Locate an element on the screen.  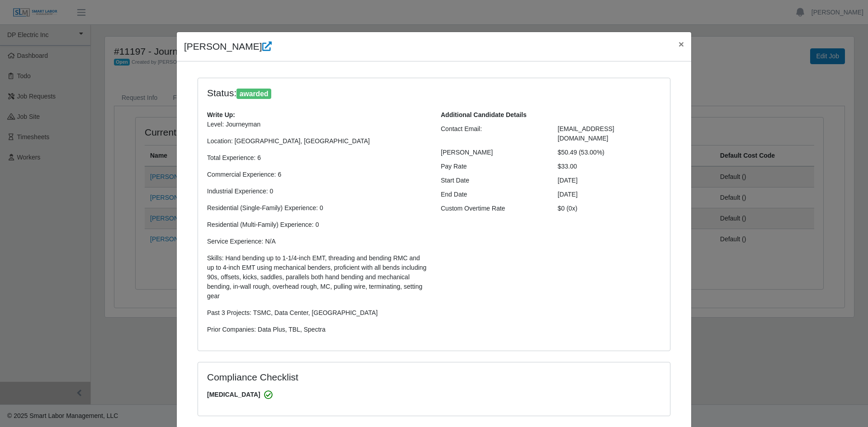
span: awarded is located at coordinates (254, 94).